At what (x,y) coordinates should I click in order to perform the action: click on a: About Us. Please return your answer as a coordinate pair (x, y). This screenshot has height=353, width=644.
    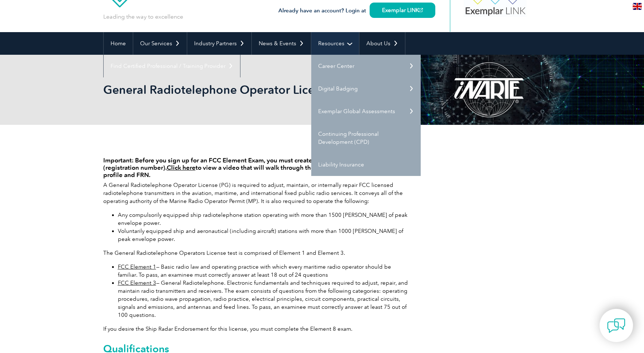
    Looking at the image, I should click on (382, 43).